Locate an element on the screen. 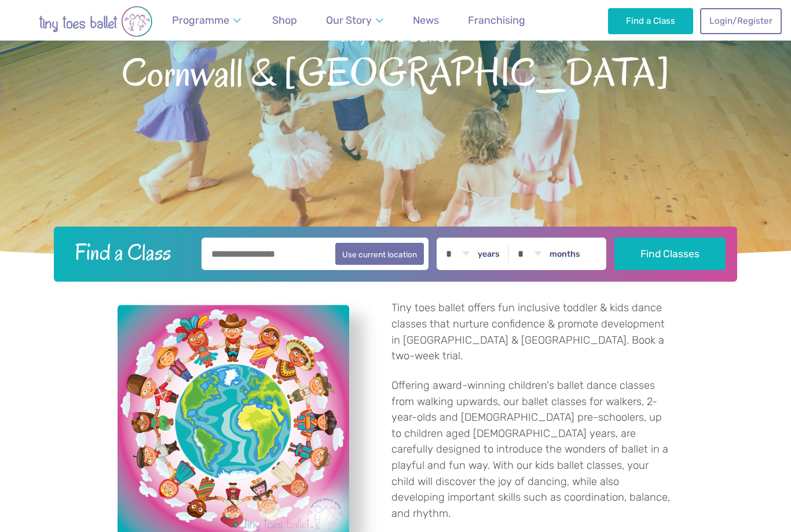 The width and height of the screenshot is (791, 532). button: Use current location is located at coordinates (379, 254).